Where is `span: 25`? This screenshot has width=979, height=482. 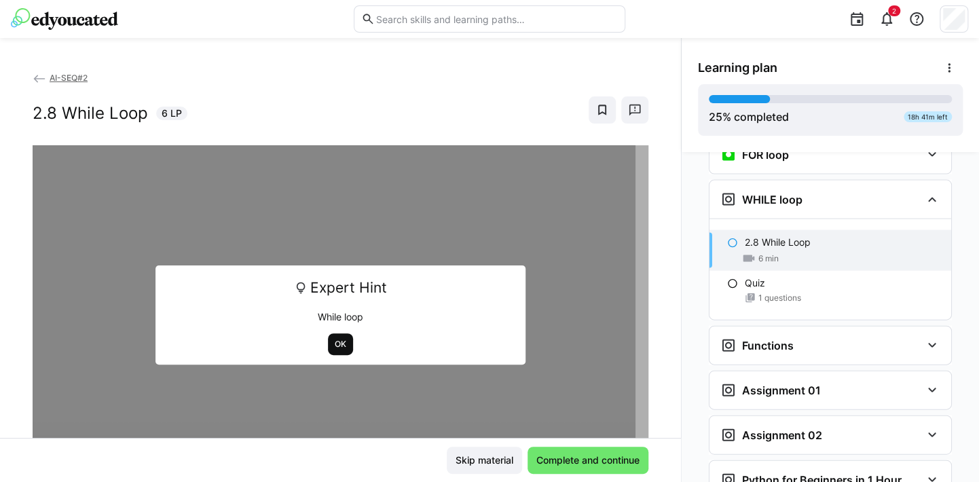
span: 25 is located at coordinates (715, 117).